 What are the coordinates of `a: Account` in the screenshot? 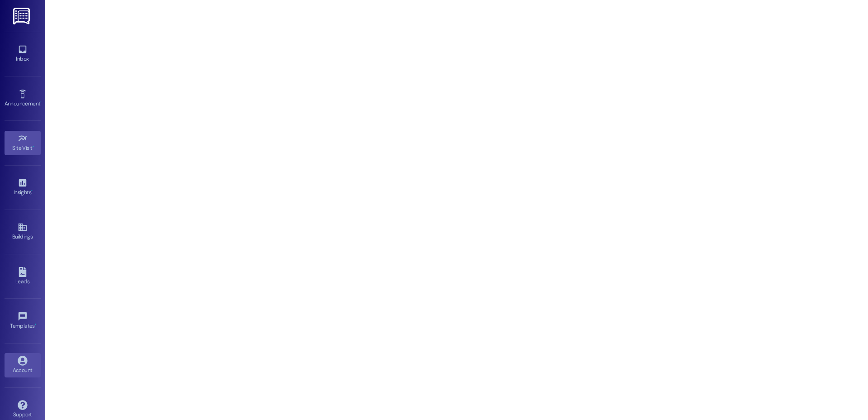 It's located at (23, 365).